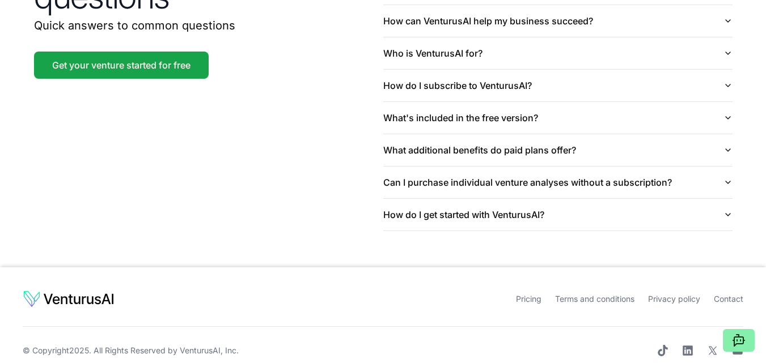  I want to click on a: Terms and conditions, so click(594, 299).